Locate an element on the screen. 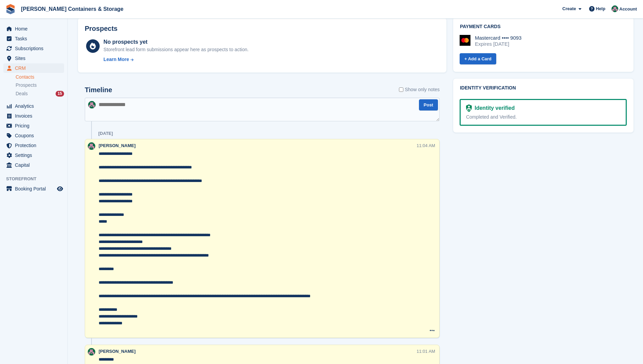 This screenshot has height=364, width=643. h2: Payment cards is located at coordinates (543, 27).